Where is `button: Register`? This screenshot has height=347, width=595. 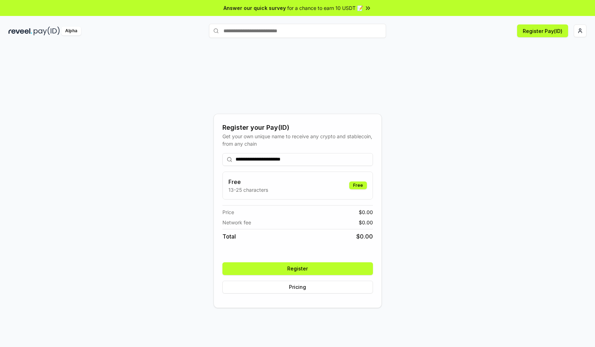
button: Register is located at coordinates (297, 268).